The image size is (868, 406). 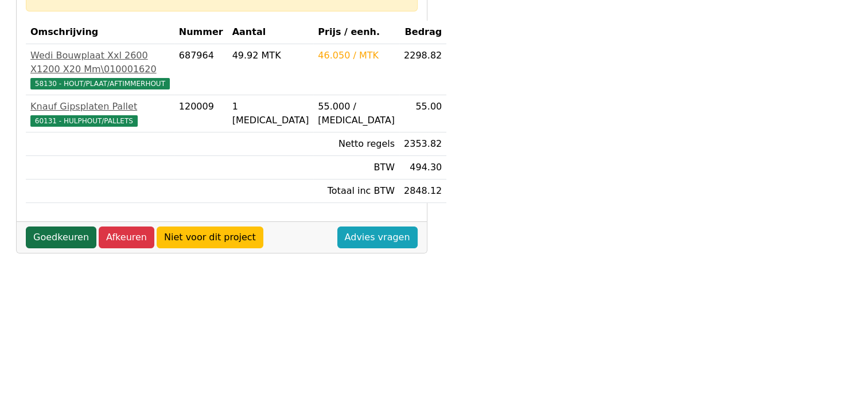 I want to click on span: 58130 - HOUT/PLAAT/AFTIMMERHOUT, so click(x=100, y=84).